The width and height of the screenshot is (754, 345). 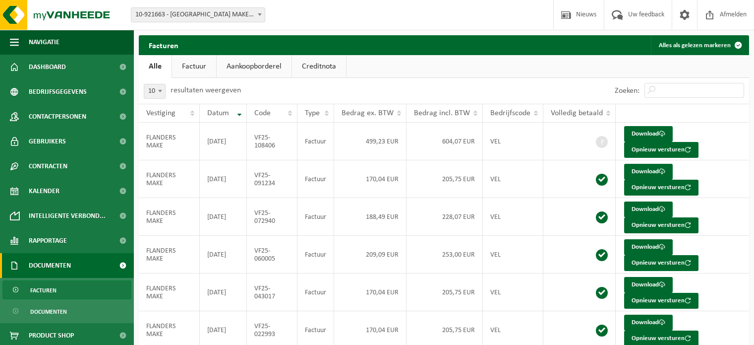 I want to click on span: 10-921663 - FLANDERS MAKE - KORTRIJK, so click(x=198, y=15).